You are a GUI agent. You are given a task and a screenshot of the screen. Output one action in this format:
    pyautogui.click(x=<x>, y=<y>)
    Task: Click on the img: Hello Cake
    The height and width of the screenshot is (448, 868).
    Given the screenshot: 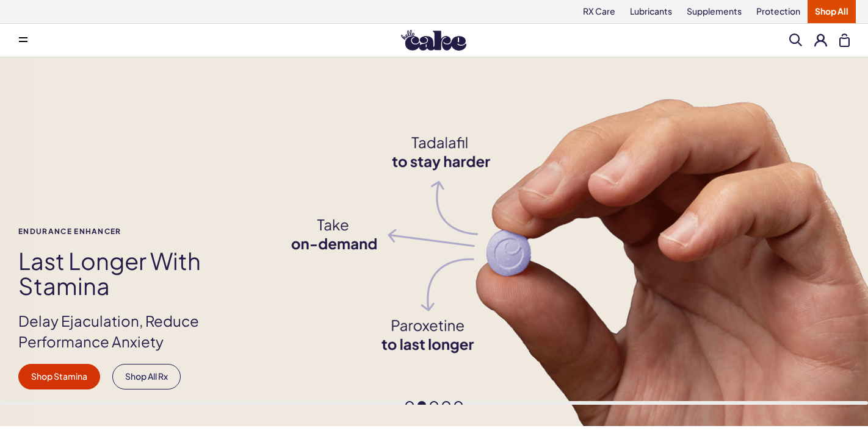 What is the action you would take?
    pyautogui.click(x=433, y=40)
    